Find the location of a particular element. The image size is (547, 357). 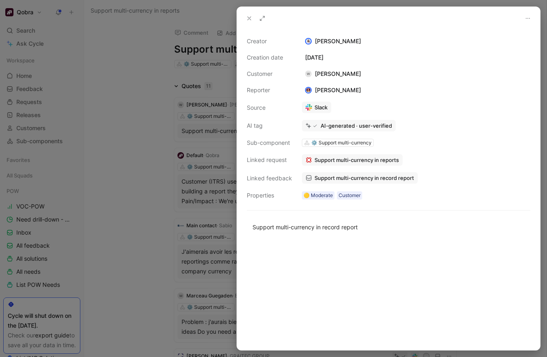

div: AI tag is located at coordinates (269, 126).